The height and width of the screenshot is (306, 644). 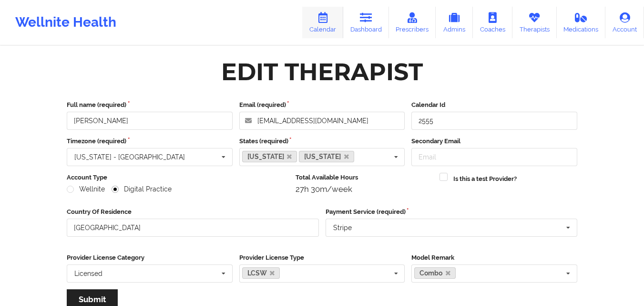 What do you see at coordinates (261, 273) in the screenshot?
I see `a: LCSW` at bounding box center [261, 273].